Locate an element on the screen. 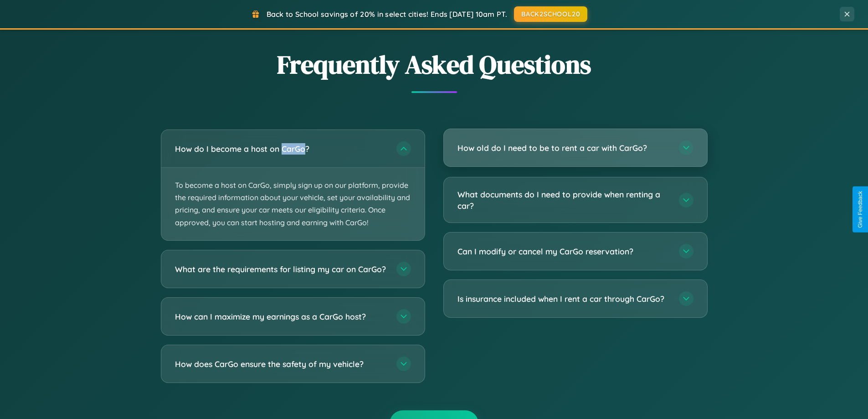 The height and width of the screenshot is (419, 868). div: Give Feedback is located at coordinates (860, 210).